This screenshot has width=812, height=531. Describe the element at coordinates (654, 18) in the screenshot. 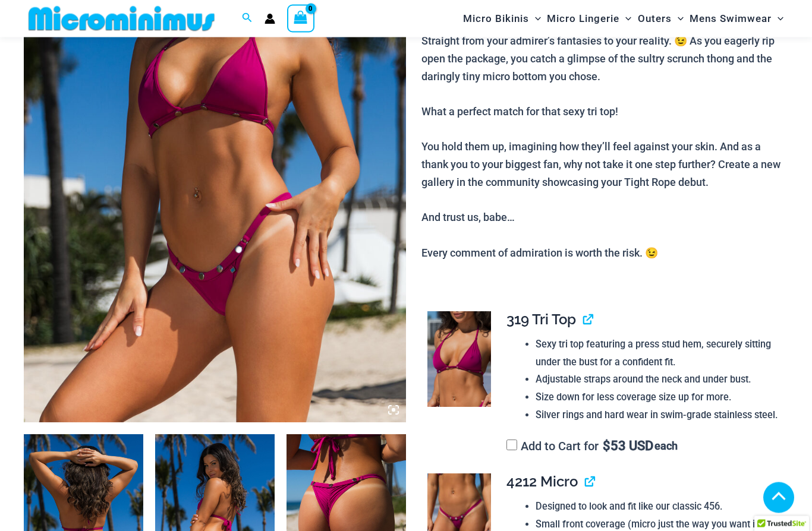

I see `span: Outers` at that location.